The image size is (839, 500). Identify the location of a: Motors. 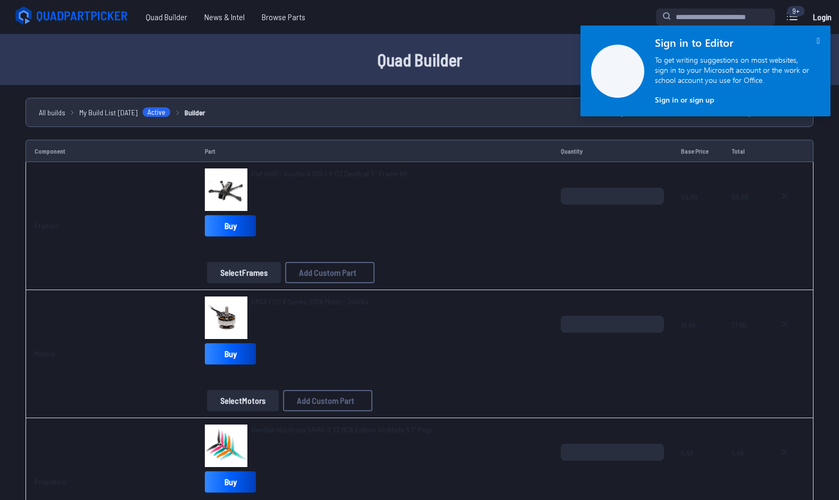
(45, 354).